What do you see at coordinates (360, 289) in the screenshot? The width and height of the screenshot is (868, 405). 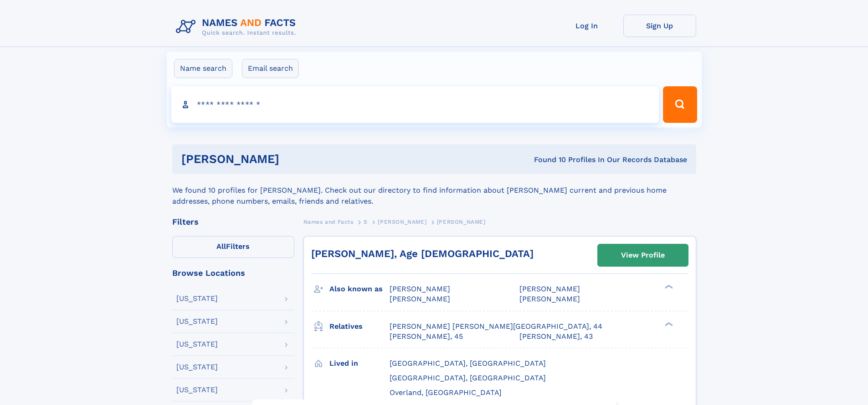 I see `h3: Also known as` at bounding box center [360, 289].